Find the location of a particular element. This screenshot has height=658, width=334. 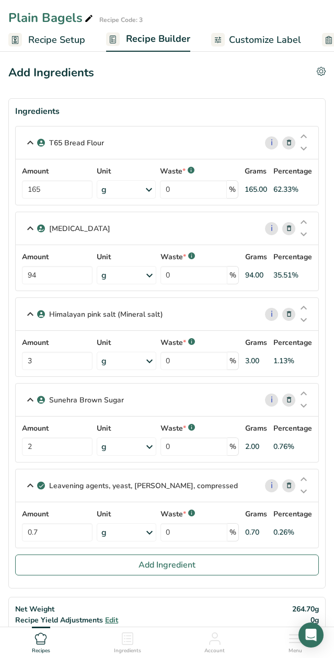

div: 62.33% is located at coordinates (286, 189).